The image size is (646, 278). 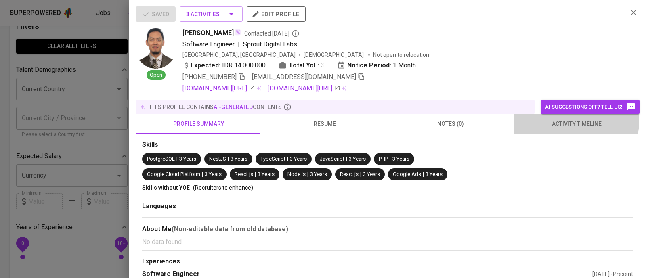 I want to click on span: activity timeline, so click(x=577, y=124).